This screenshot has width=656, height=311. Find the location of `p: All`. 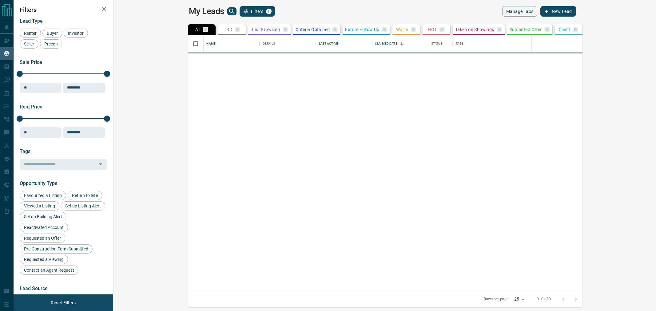

p: All is located at coordinates (198, 30).